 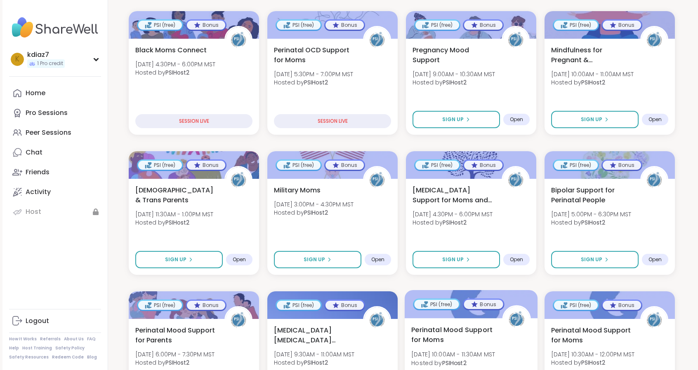 I want to click on a: Pro Sessions, so click(x=55, y=113).